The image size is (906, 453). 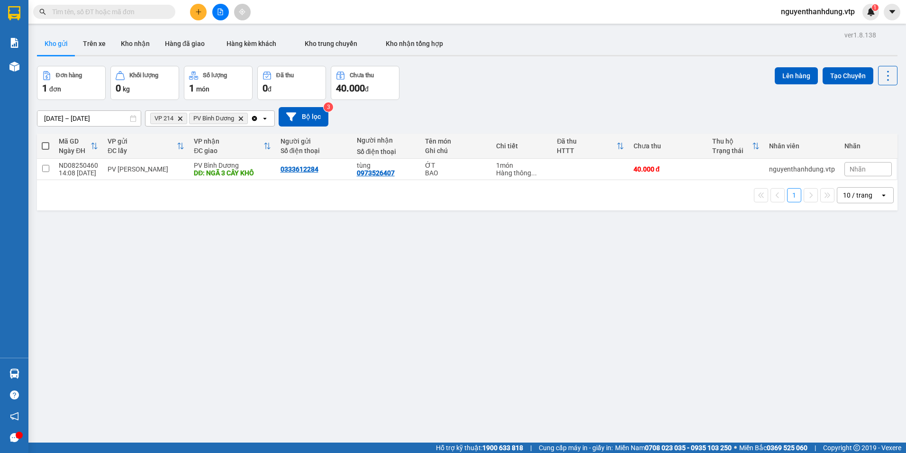 I want to click on button: Bộ lọc, so click(x=303, y=117).